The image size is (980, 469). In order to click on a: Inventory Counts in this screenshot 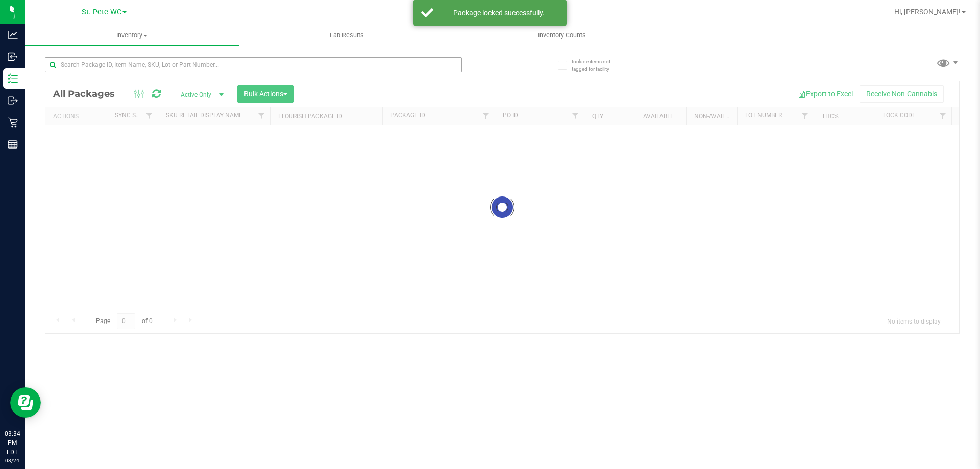, I will do `click(562, 35)`.